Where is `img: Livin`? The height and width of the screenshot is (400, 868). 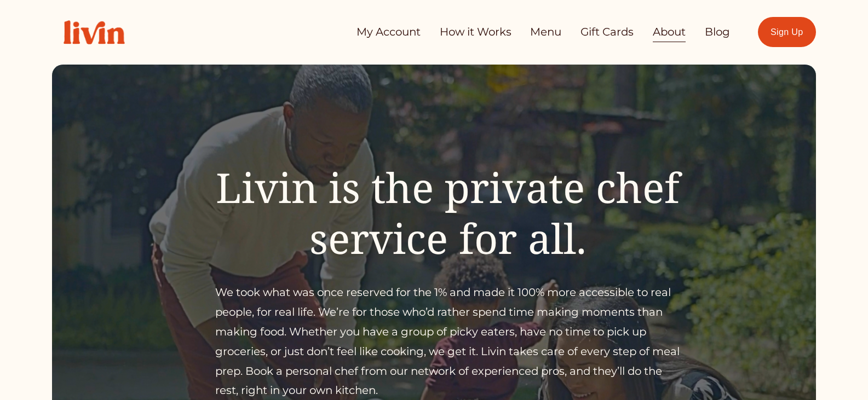
img: Livin is located at coordinates (94, 32).